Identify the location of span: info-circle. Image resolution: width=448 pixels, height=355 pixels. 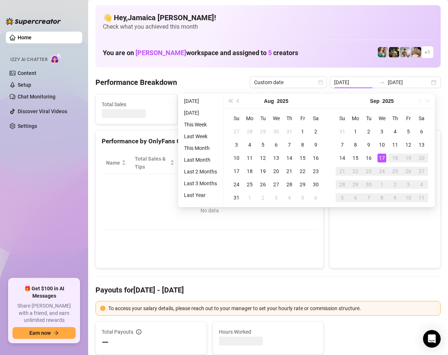
(139, 332).